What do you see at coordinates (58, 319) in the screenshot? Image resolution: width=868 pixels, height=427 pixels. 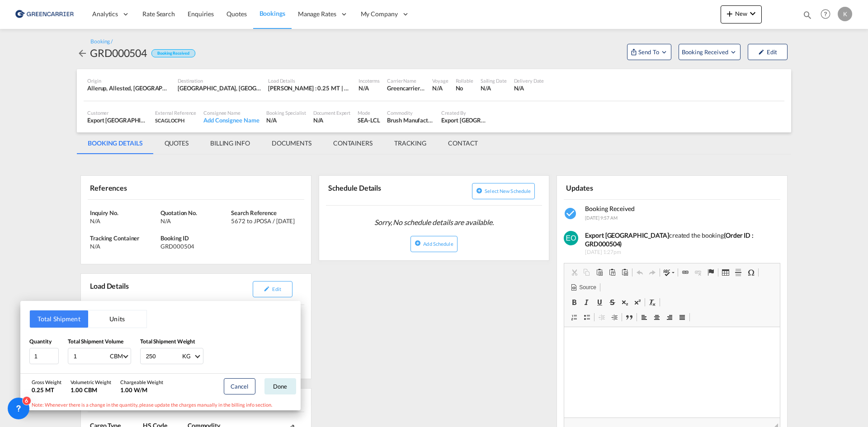 I see `button: Total Shipment` at bounding box center [58, 319].